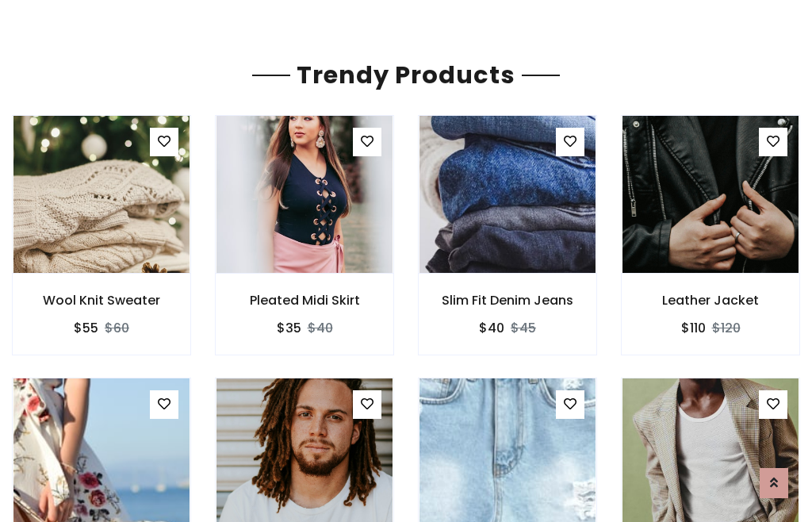  Describe the element at coordinates (117, 328) in the screenshot. I see `del: $60` at that location.